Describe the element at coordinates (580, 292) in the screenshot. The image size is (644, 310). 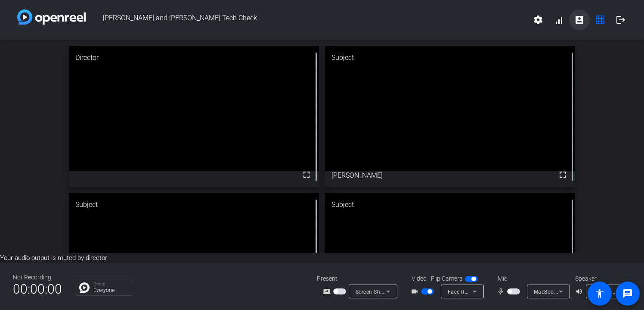
I see `mat-icon: volume_up` at that location.